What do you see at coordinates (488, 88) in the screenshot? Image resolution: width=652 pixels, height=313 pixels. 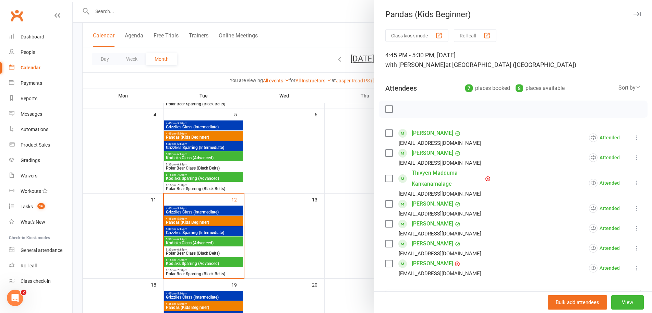 I see `div: places booked` at bounding box center [488, 88].